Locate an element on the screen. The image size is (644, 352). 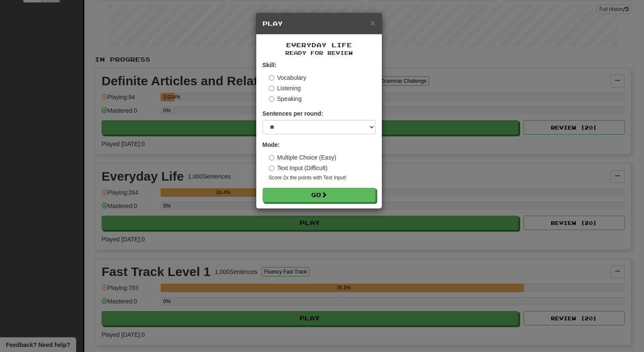
label: Vocabulary is located at coordinates (287, 77).